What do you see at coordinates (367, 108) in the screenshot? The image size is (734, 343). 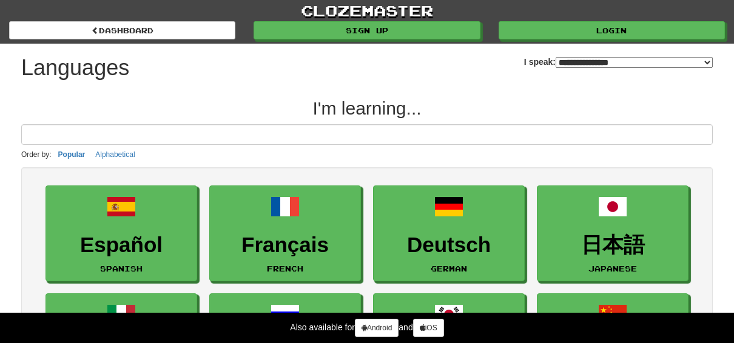 I see `h2: I'm learning...` at bounding box center [367, 108].